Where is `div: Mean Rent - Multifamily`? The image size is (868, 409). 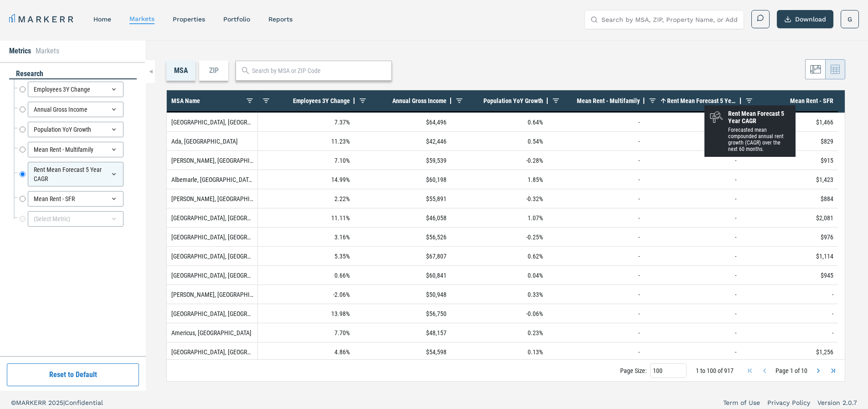 div: Mean Rent - Multifamily is located at coordinates (75, 150).